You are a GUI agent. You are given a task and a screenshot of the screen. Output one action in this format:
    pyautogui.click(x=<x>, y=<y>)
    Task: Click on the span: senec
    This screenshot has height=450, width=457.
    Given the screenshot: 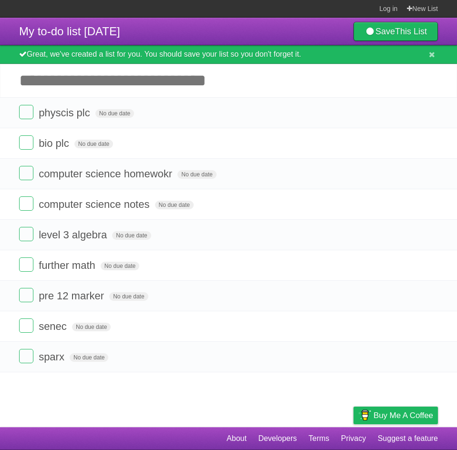 What is the action you would take?
    pyautogui.click(x=54, y=326)
    